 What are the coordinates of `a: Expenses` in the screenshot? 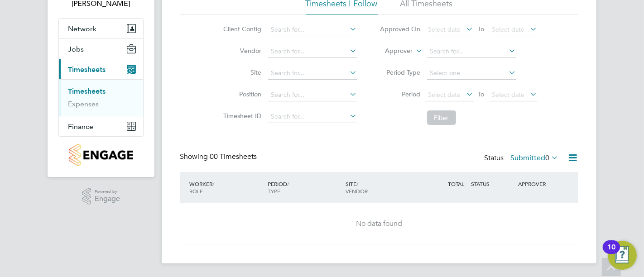 It's located at (83, 104).